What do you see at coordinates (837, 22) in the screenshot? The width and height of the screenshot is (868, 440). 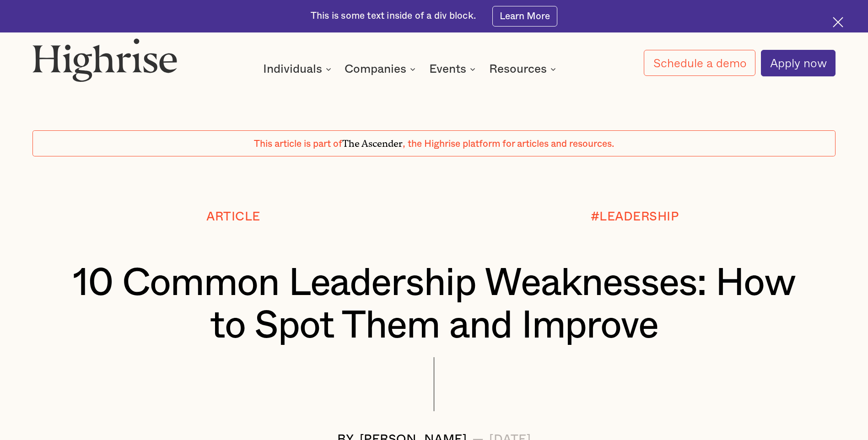 I see `img: Cross icon` at bounding box center [837, 22].